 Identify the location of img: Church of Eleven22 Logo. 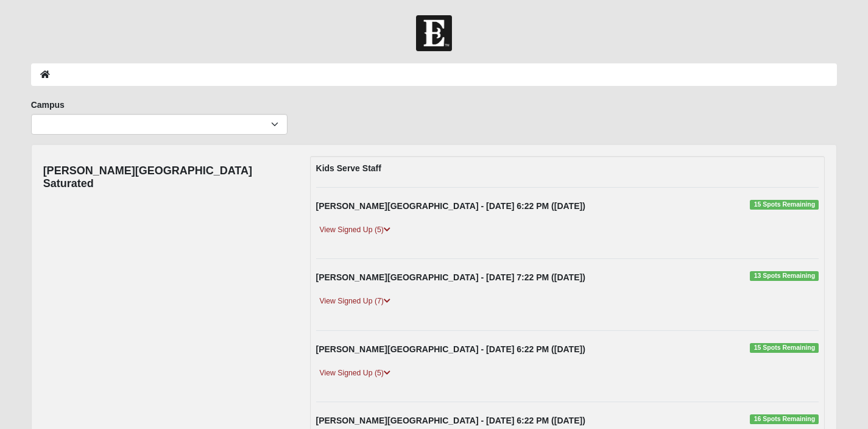
(434, 33).